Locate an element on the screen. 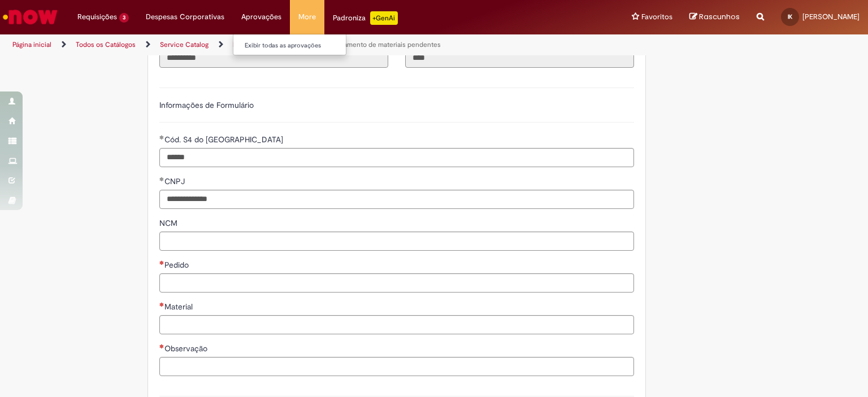 The width and height of the screenshot is (868, 397). a: Todos os Catálogos is located at coordinates (106, 45).